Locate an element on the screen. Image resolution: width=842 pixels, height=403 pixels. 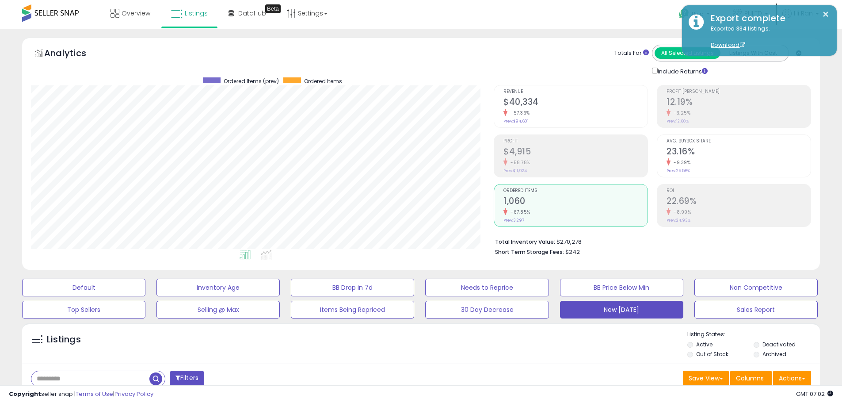
span: DataHub is located at coordinates (252, 13).